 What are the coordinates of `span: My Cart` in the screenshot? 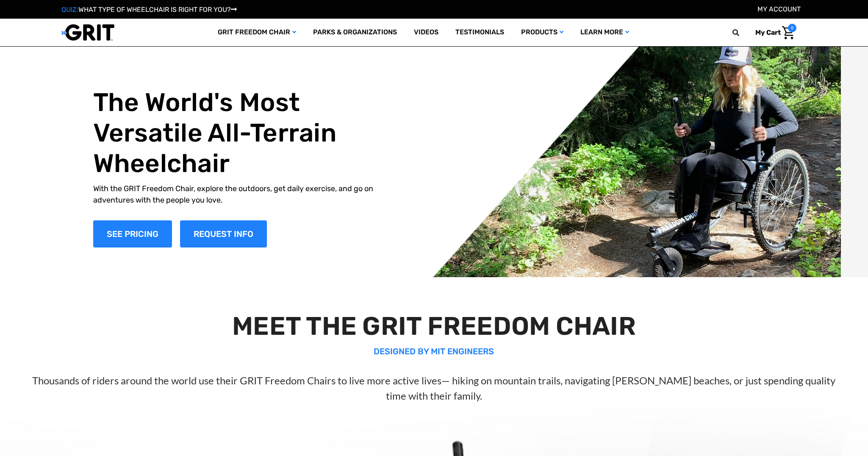 It's located at (768, 32).